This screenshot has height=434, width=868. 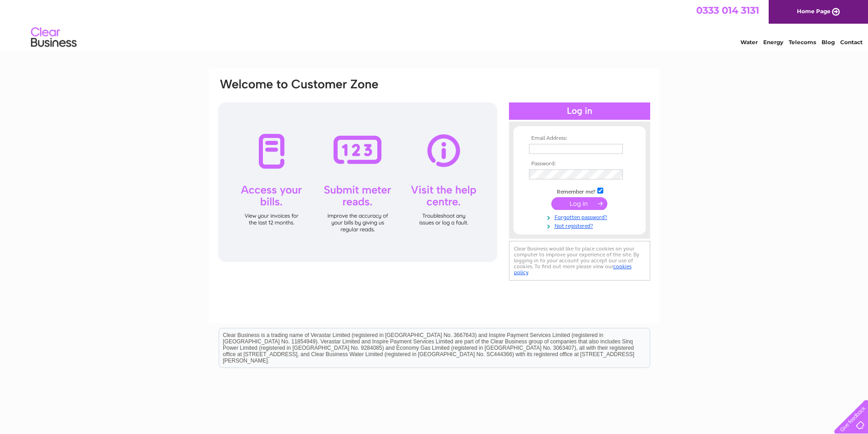 I want to click on th: Password:, so click(x=579, y=164).